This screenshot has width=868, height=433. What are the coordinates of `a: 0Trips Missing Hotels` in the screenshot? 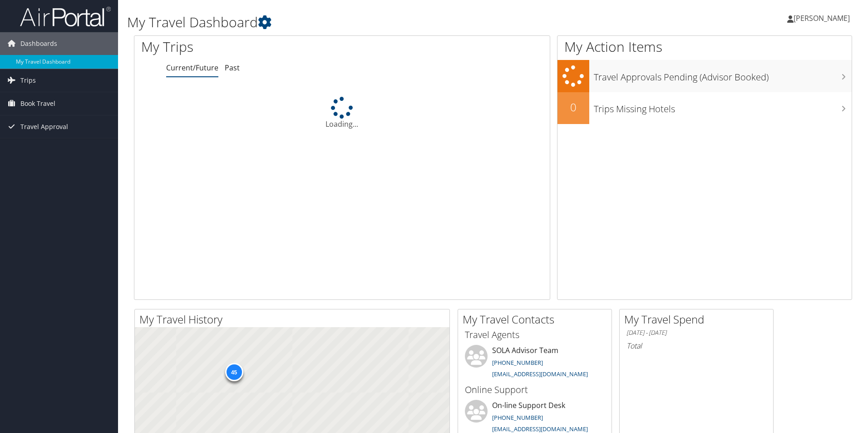 It's located at (705, 108).